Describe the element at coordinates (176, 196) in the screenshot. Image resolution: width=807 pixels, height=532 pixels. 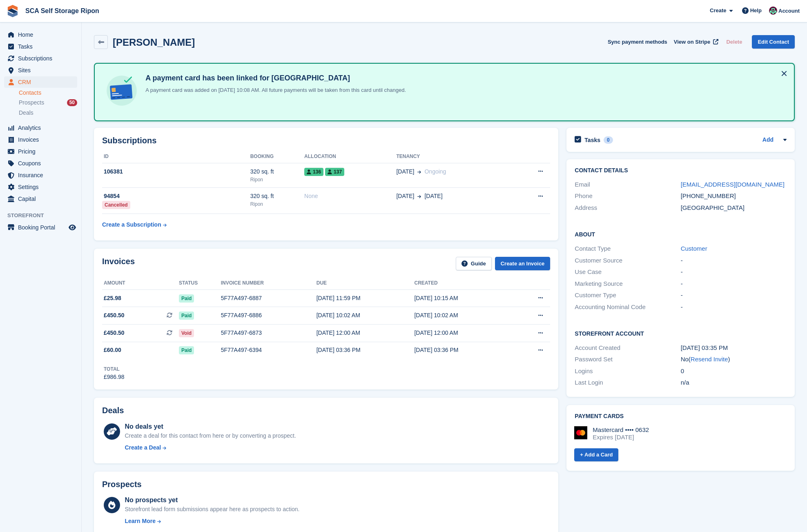
I see `div: 94854` at that location.